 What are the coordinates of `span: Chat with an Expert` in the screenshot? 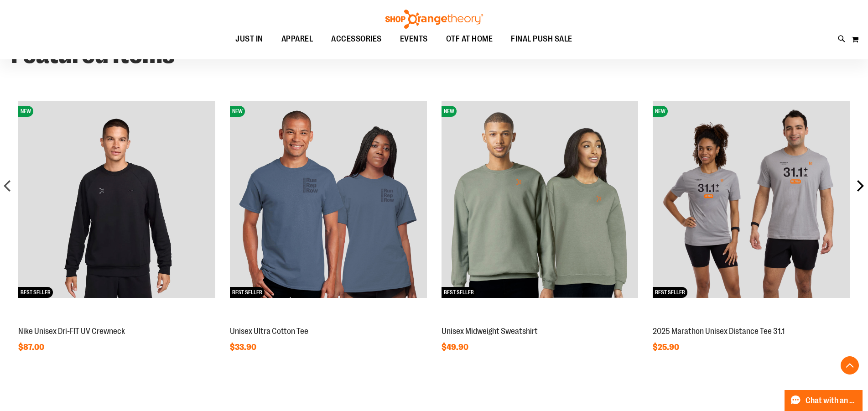 It's located at (831, 400).